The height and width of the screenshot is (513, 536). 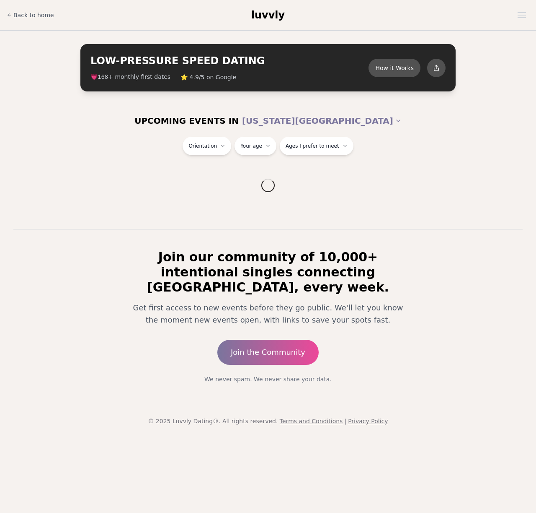 I want to click on a: Terms and Conditions, so click(x=311, y=421).